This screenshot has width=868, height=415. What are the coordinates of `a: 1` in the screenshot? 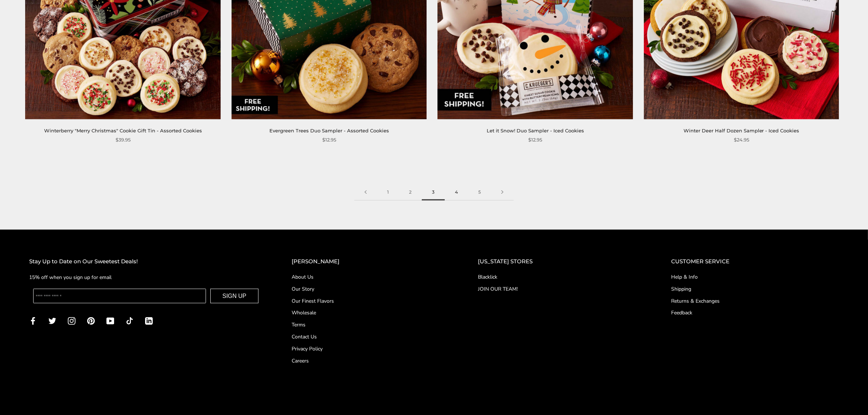 It's located at (388, 192).